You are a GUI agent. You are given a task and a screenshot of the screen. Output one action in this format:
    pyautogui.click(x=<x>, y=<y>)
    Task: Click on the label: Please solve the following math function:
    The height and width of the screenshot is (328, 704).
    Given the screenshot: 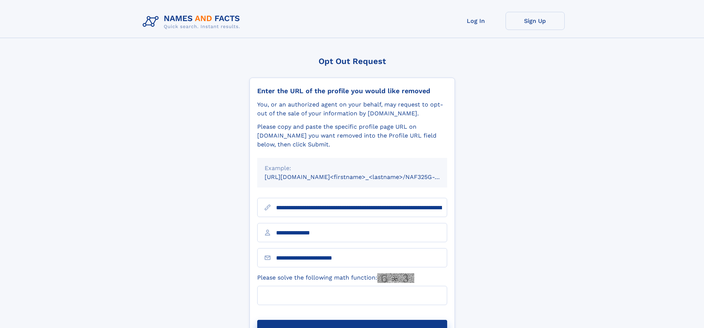 What is the action you would take?
    pyautogui.click(x=335, y=278)
    